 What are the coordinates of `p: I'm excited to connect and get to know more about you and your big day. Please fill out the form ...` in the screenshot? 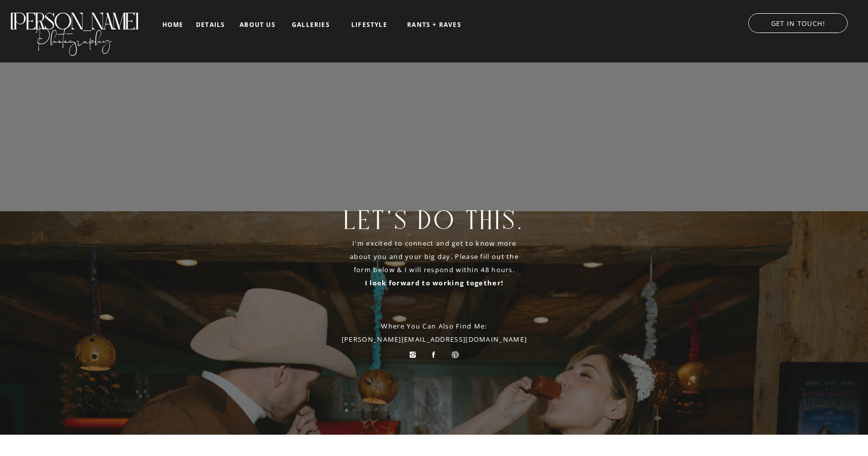 It's located at (434, 269).